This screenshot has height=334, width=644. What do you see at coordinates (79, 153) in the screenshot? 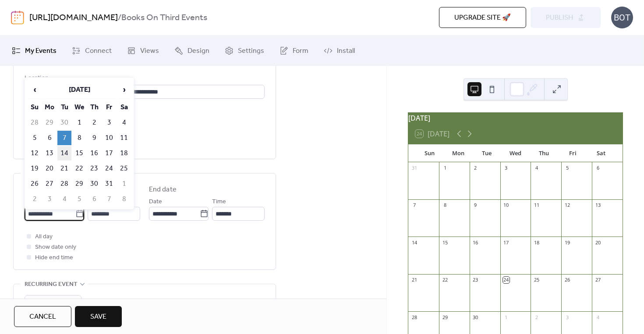
I see `td: 15` at bounding box center [79, 153].